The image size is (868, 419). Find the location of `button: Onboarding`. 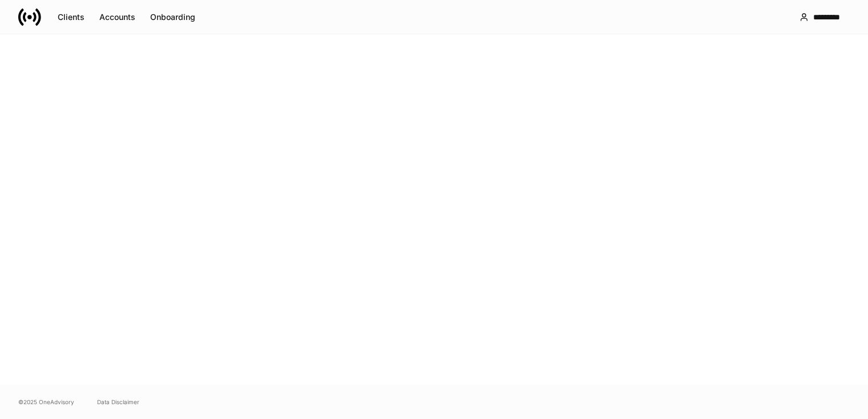

button: Onboarding is located at coordinates (173, 17).